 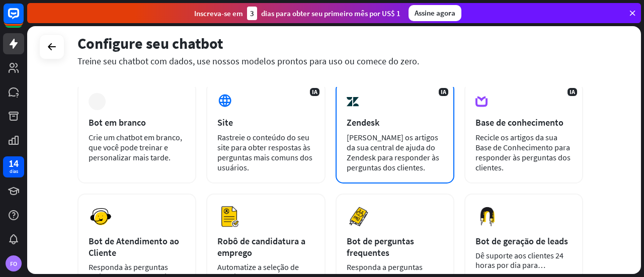 I want to click on font: Base de conhecimento, so click(x=519, y=122).